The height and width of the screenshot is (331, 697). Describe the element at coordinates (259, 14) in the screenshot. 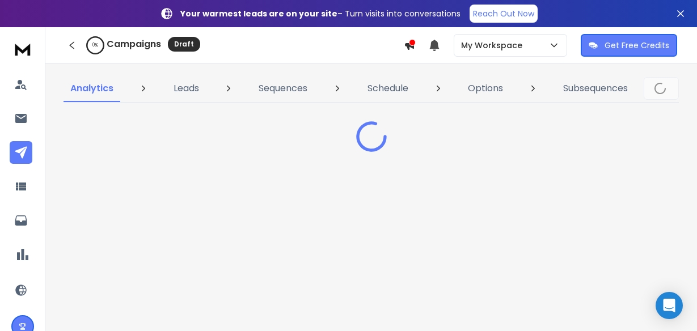

I see `strong: Your warmest leads are on your site` at that location.